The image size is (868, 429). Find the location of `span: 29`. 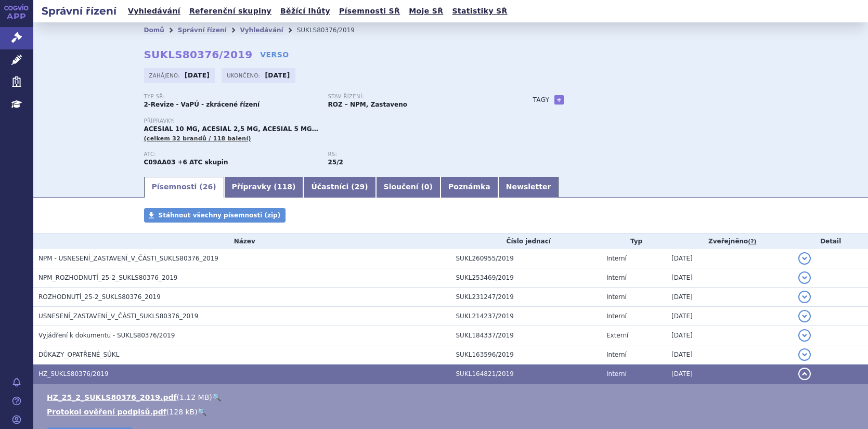

span: 29 is located at coordinates (360, 187).